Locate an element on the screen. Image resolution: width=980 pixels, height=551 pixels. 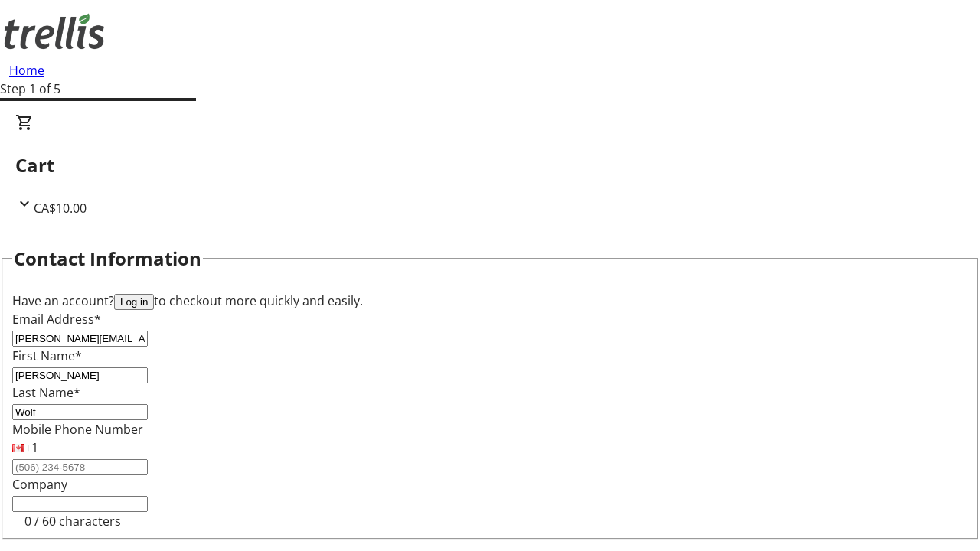
label: Company is located at coordinates (40, 485).